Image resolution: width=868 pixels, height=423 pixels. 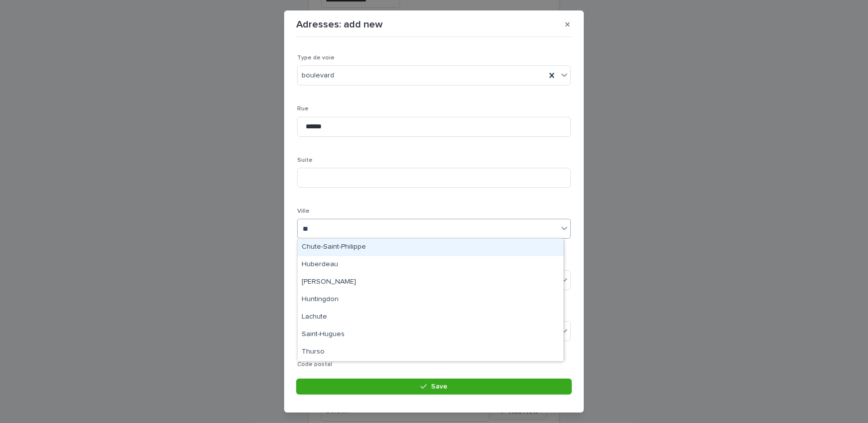 What do you see at coordinates (316, 58) in the screenshot?
I see `span: Type de voie` at bounding box center [316, 58].